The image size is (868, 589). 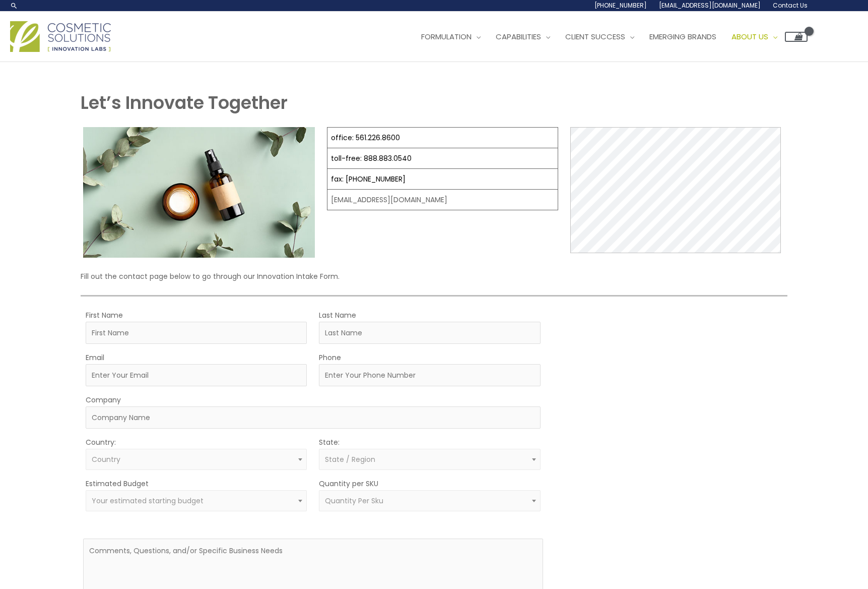 What do you see at coordinates (199, 192) in the screenshot?
I see `img: Contact page image for private label skincare manufacturer Cosmetic solutions shows a skin care b...` at bounding box center [199, 192].